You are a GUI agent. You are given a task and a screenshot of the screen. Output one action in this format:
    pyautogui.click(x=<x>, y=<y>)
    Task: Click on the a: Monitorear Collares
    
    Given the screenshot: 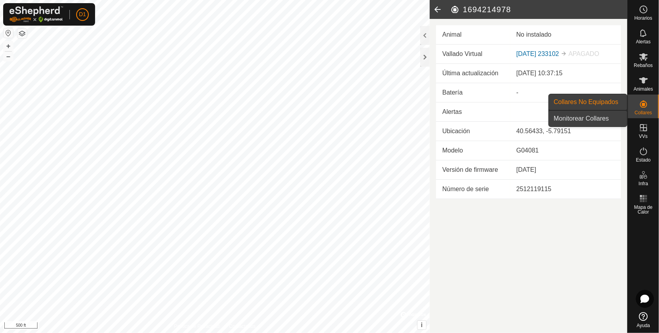 What is the action you would take?
    pyautogui.click(x=588, y=119)
    